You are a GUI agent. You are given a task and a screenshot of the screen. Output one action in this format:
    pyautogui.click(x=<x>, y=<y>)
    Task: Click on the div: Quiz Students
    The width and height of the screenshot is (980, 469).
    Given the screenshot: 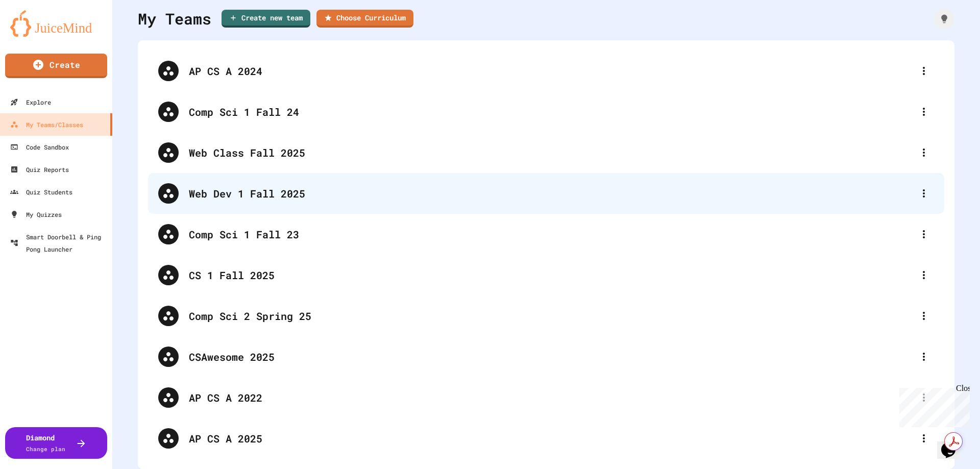 What is the action you would take?
    pyautogui.click(x=42, y=192)
    